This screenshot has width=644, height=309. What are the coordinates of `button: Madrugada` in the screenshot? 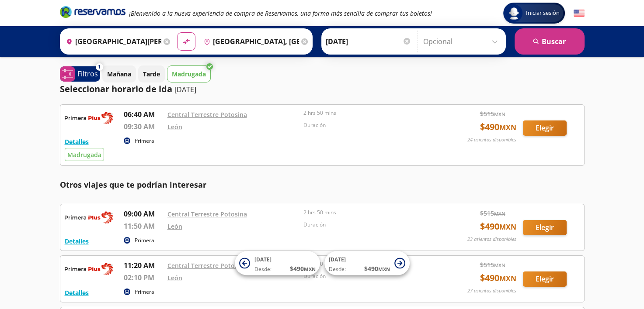 It's located at (189, 74).